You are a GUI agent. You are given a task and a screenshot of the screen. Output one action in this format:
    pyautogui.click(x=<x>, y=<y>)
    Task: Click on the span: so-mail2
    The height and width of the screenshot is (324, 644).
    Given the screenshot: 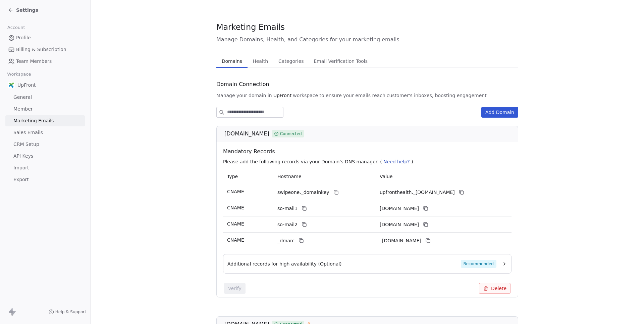 What is the action you would take?
    pyautogui.click(x=288, y=224)
    